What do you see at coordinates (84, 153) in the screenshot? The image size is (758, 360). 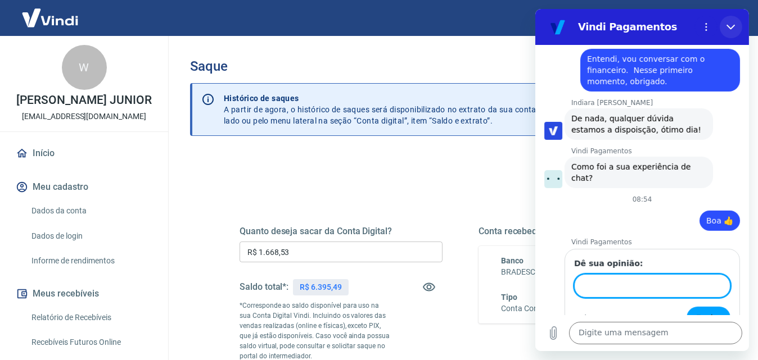 I see `a: Início` at bounding box center [84, 153].